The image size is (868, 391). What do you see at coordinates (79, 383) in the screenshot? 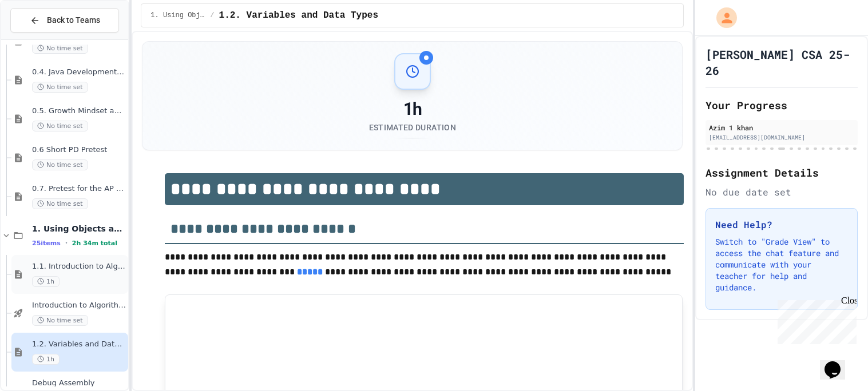
I see `span: Debug Assembly` at bounding box center [79, 383].